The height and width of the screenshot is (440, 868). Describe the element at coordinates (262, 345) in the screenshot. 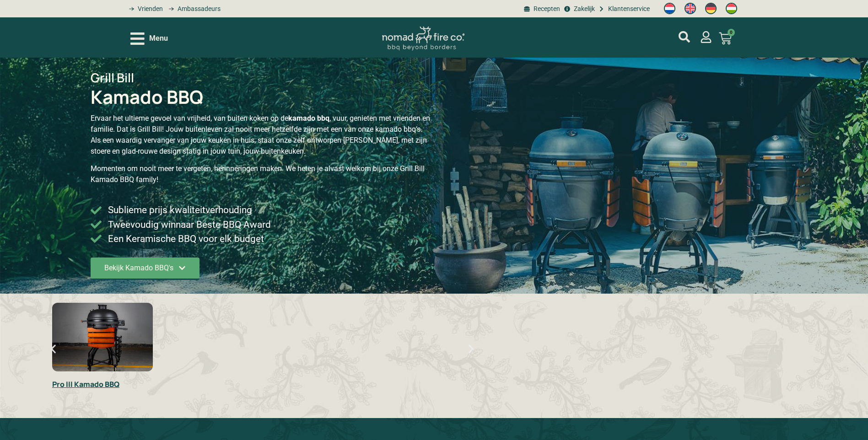

I see `div: 1 van 3` at that location.